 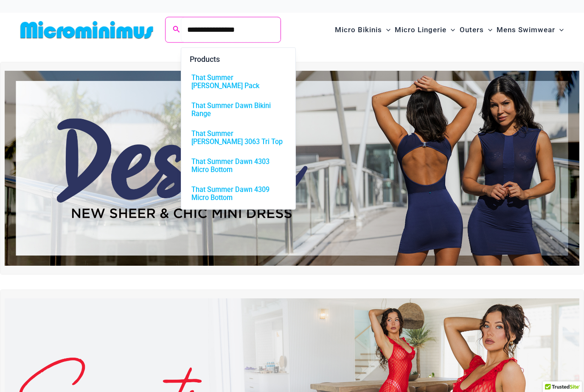 What do you see at coordinates (231, 30) in the screenshot?
I see `input: Search Submit` at bounding box center [231, 30].